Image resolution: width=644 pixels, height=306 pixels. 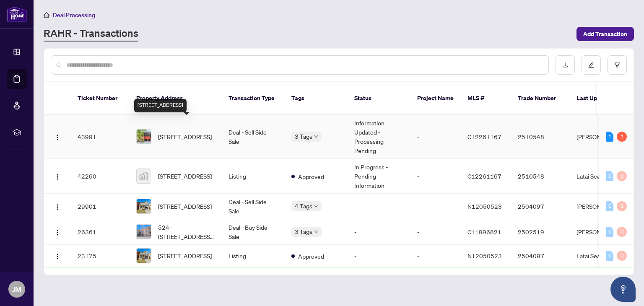 What do you see at coordinates (379, 176) in the screenshot?
I see `td: In Progress - Pending Information` at bounding box center [379, 176].